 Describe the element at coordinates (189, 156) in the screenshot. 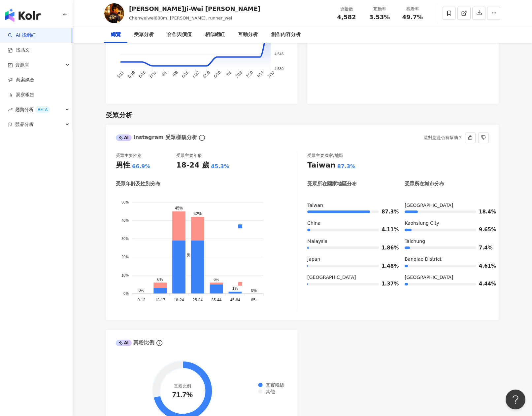

I see `div: 受眾主要年齡` at that location.